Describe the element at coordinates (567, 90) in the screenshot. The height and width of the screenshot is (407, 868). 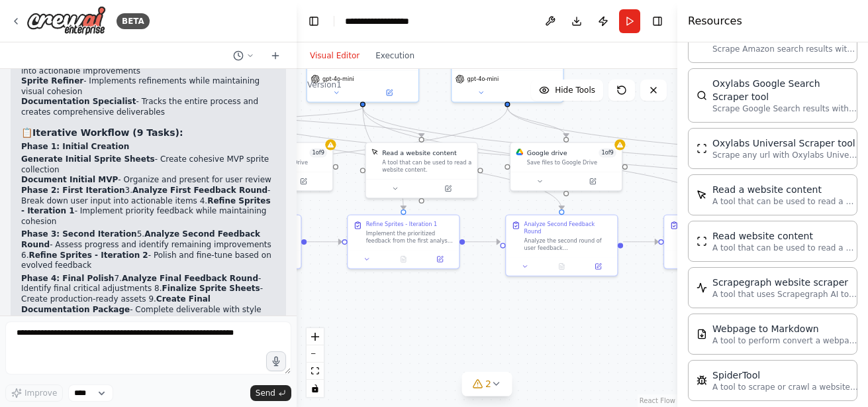
I see `button: Hide Tools` at that location.